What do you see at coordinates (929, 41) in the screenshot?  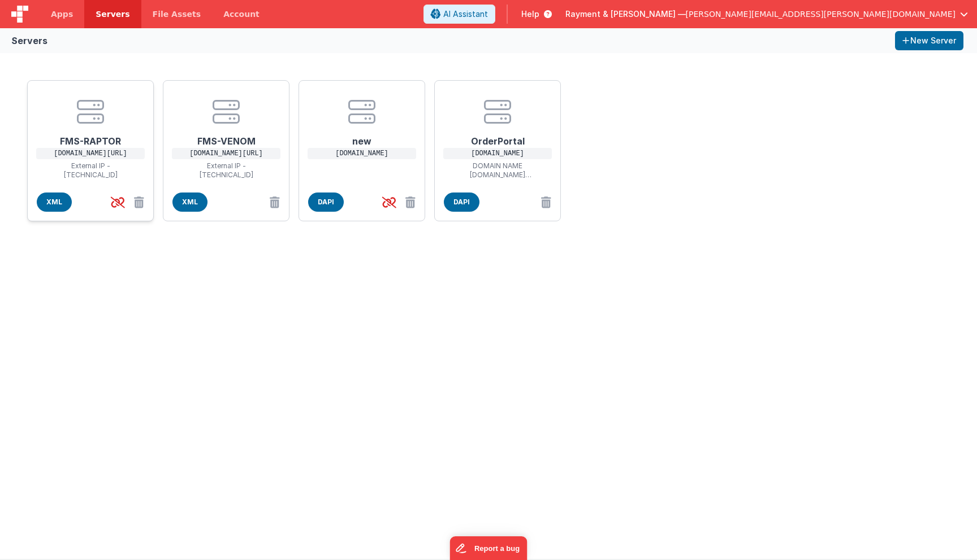 I see `button: New Server` at bounding box center [929, 41].